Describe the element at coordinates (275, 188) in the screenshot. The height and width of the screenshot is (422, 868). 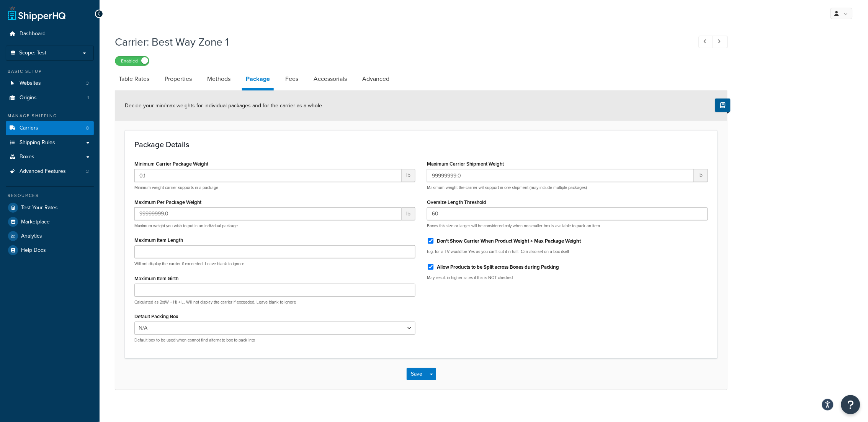
I see `p: Minimum weight carrier supports in a package` at that location.